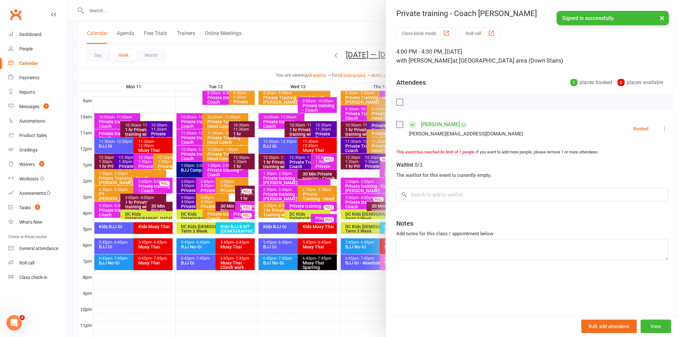 This screenshot has width=679, height=337. Describe the element at coordinates (655, 326) in the screenshot. I see `button: View` at that location.